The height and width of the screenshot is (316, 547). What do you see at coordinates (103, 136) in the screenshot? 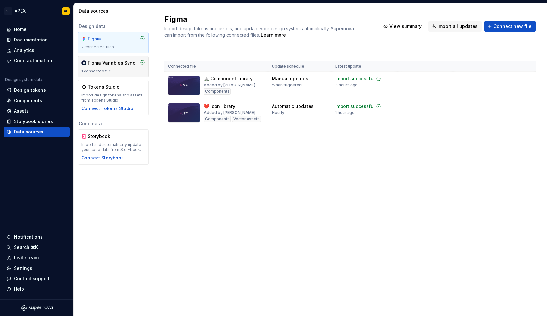
I see `div: Storybook` at bounding box center [103, 136].